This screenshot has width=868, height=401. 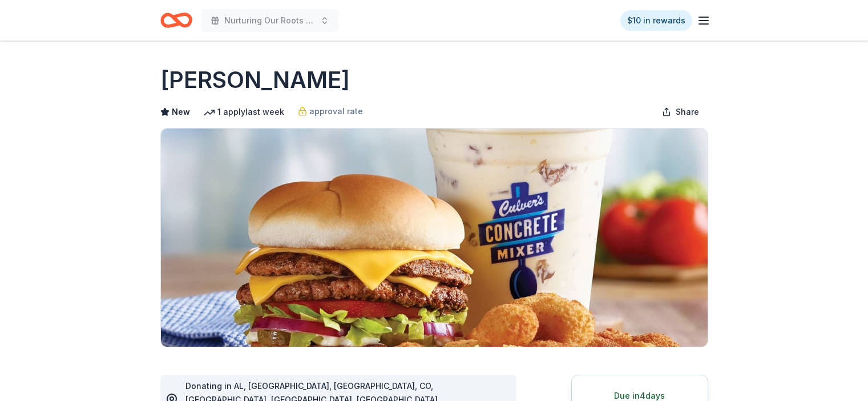 I want to click on span: Share, so click(x=687, y=112).